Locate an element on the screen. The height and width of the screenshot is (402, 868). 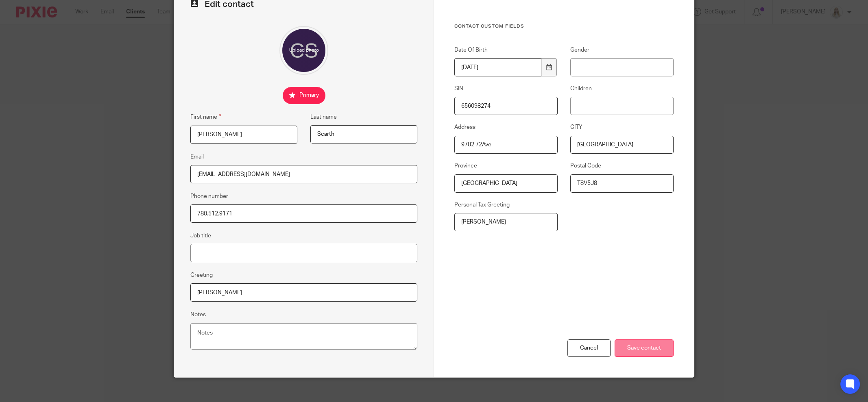
div: Cancel is located at coordinates (589, 348).